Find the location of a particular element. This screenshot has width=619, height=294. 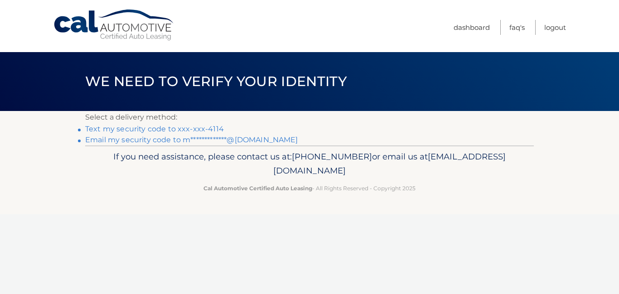

a: Logout is located at coordinates (555, 27).